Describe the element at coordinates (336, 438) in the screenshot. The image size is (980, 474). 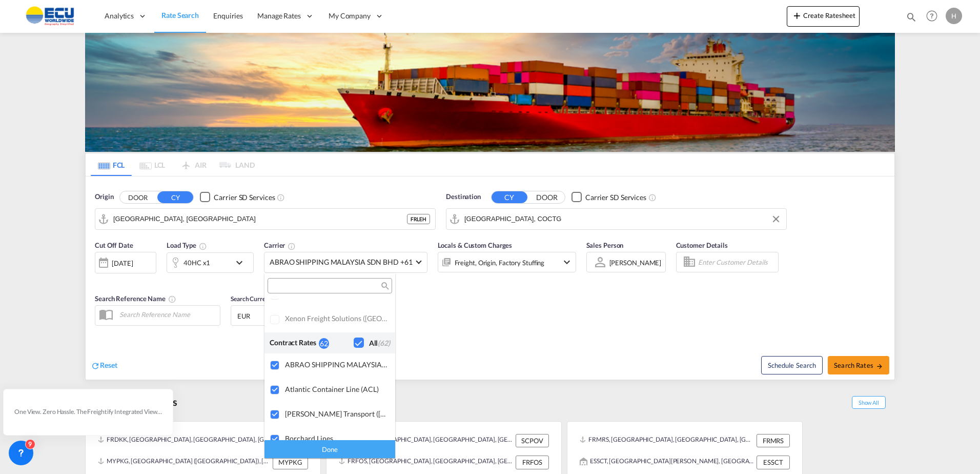
I see `div: Borchard Lines` at that location.